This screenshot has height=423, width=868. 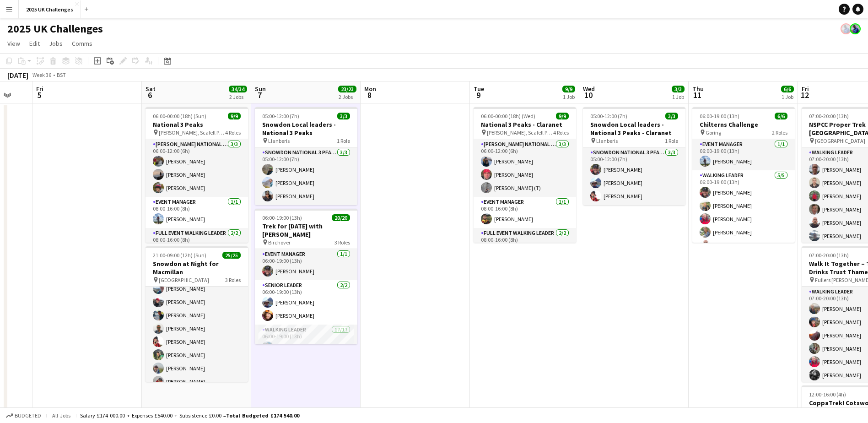 What do you see at coordinates (179, 116) in the screenshot?
I see `span: 06:00-00:00 (18h) (Sun)` at bounding box center [179, 116].